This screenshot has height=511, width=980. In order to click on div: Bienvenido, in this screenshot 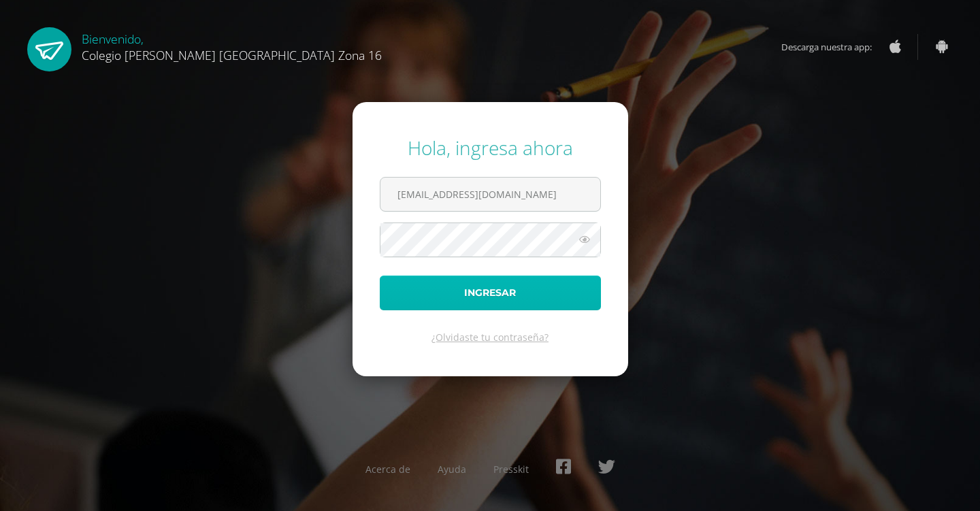, I will do `click(231, 45)`.